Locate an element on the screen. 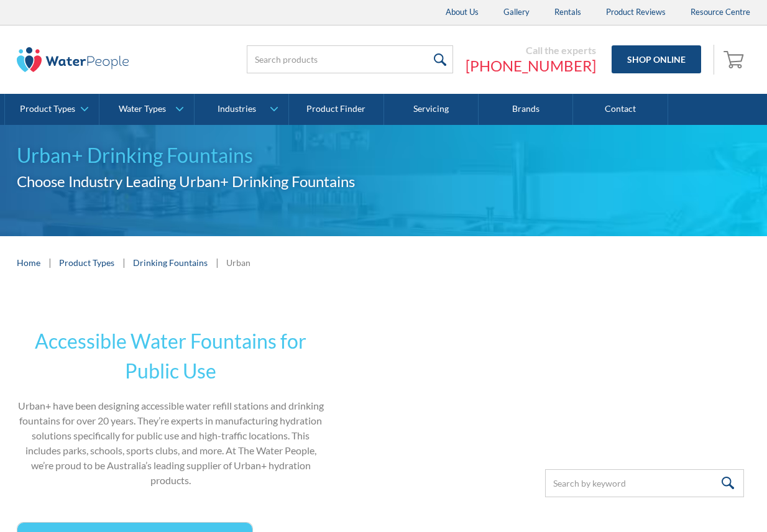  a: Contact is located at coordinates (620, 109).